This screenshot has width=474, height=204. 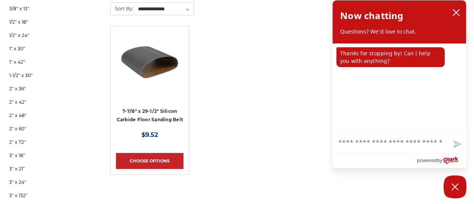 I want to click on a: 3" x 24", so click(x=52, y=182).